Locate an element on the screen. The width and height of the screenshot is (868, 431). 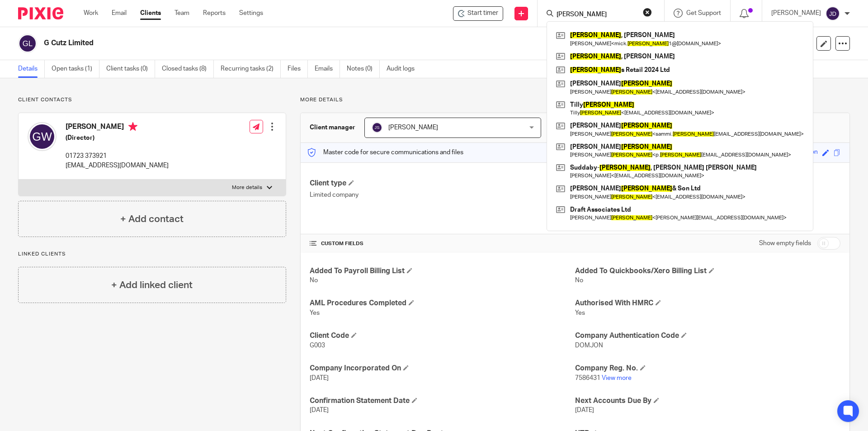
h4: + Add contact is located at coordinates (152, 218).